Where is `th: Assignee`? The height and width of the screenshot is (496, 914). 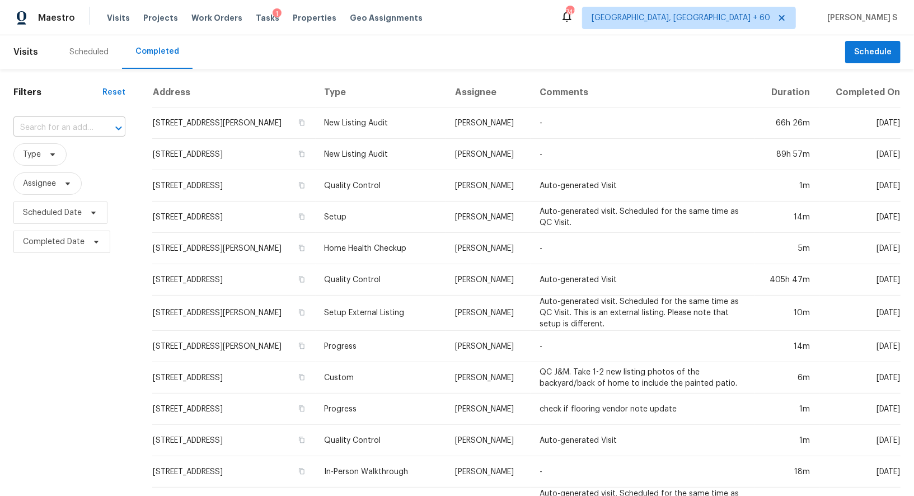 th: Assignee is located at coordinates (488, 92).